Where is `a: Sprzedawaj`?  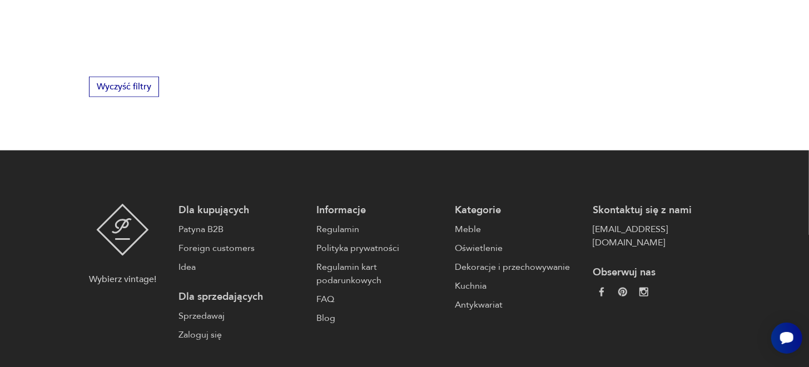 a: Sprzedawaj is located at coordinates (242, 316).